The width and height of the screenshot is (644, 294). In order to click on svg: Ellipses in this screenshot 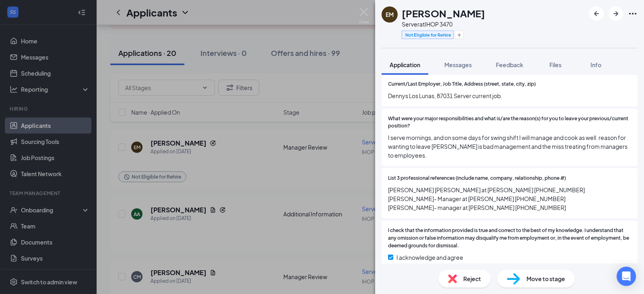, I will do `click(633, 14)`.